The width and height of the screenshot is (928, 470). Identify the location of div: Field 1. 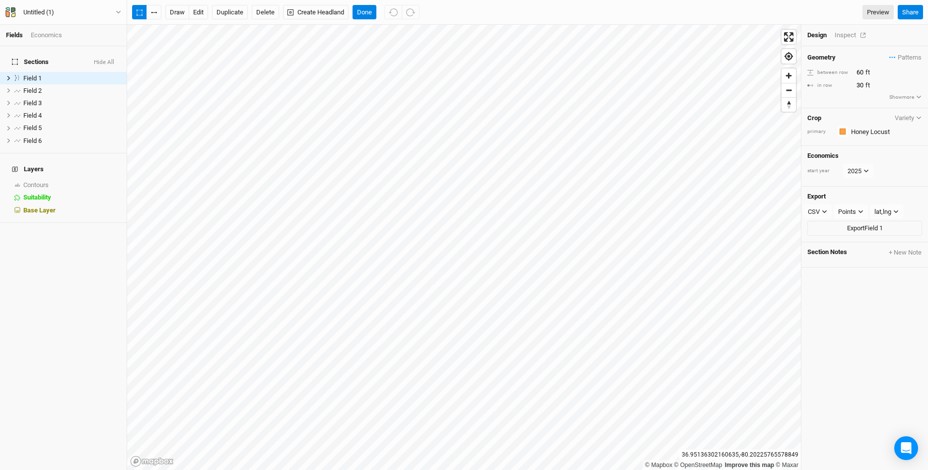
(72, 78).